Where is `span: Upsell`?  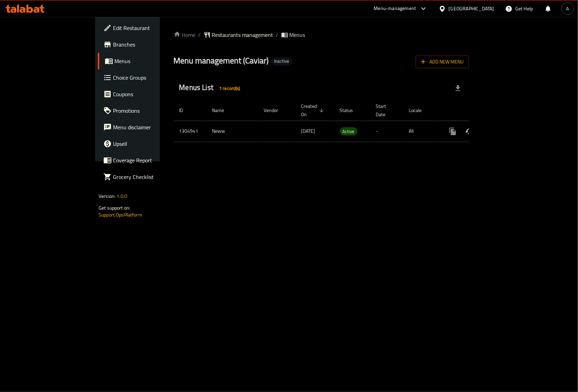
span: Upsell is located at coordinates (149, 144).